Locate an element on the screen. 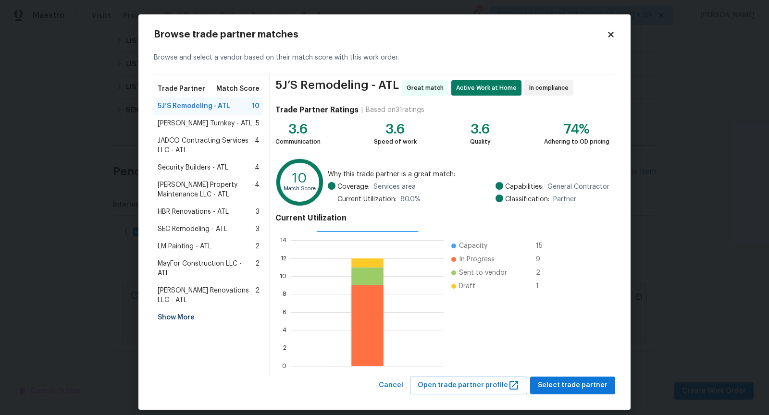 This screenshot has height=415, width=769. span: Services area is located at coordinates (395, 187).